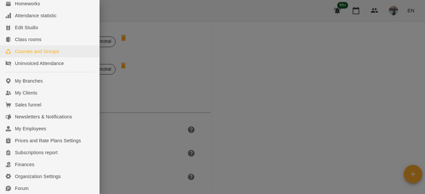  Describe the element at coordinates (38, 177) in the screenshot. I see `div: Organization Settings` at that location.